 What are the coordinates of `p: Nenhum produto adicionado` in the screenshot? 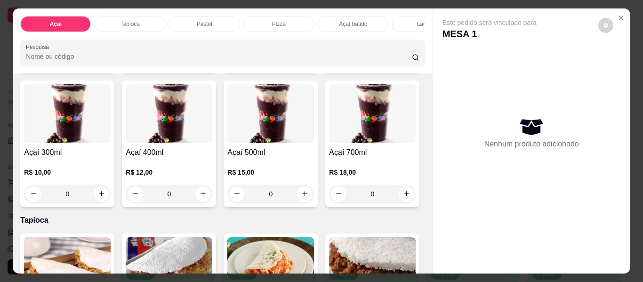 It's located at (532, 144).